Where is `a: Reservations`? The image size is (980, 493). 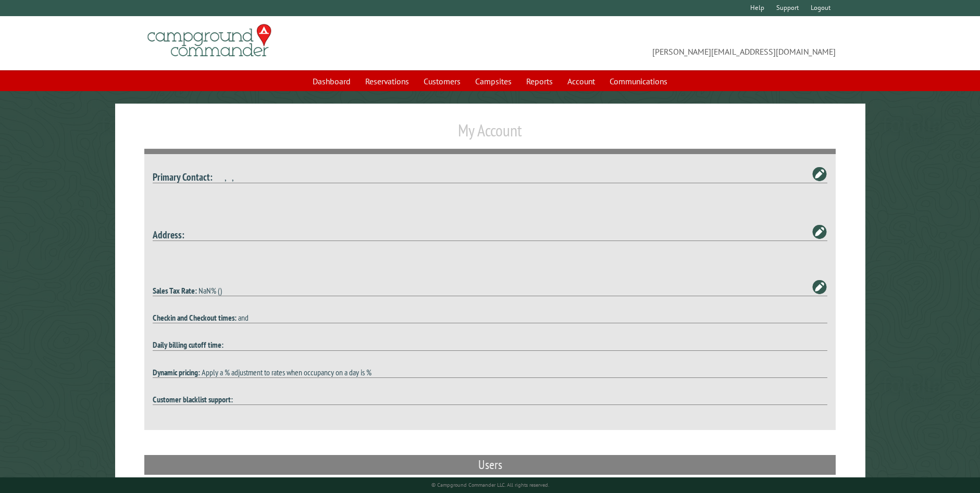
a: Reservations is located at coordinates (387, 81).